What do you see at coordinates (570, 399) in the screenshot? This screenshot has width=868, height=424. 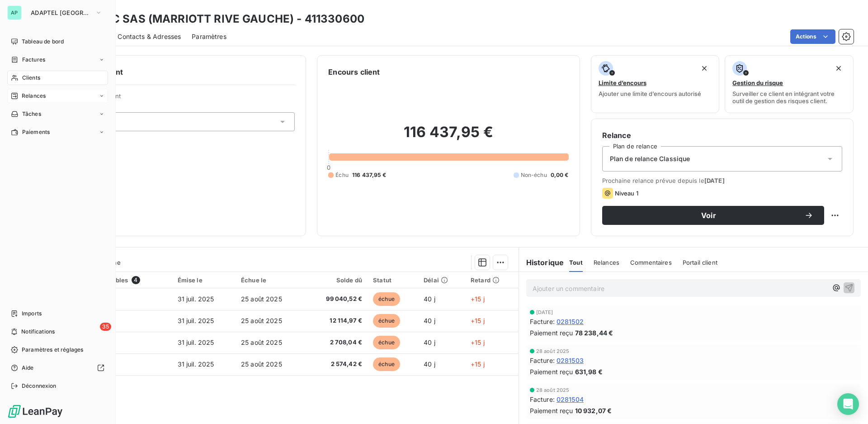 I see `span: 0281504` at bounding box center [570, 399].